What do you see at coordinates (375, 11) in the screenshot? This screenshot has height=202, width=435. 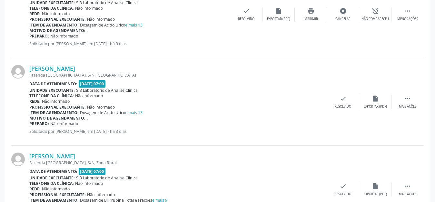 I see `i: alarm_off` at bounding box center [375, 11].